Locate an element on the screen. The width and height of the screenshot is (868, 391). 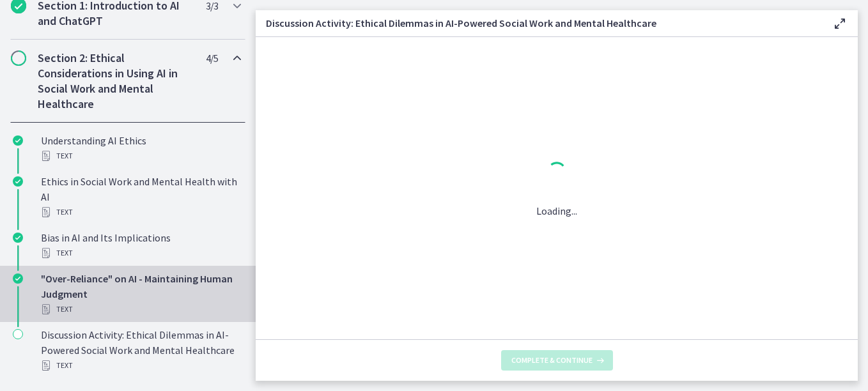
p: Loading... is located at coordinates (557, 211).